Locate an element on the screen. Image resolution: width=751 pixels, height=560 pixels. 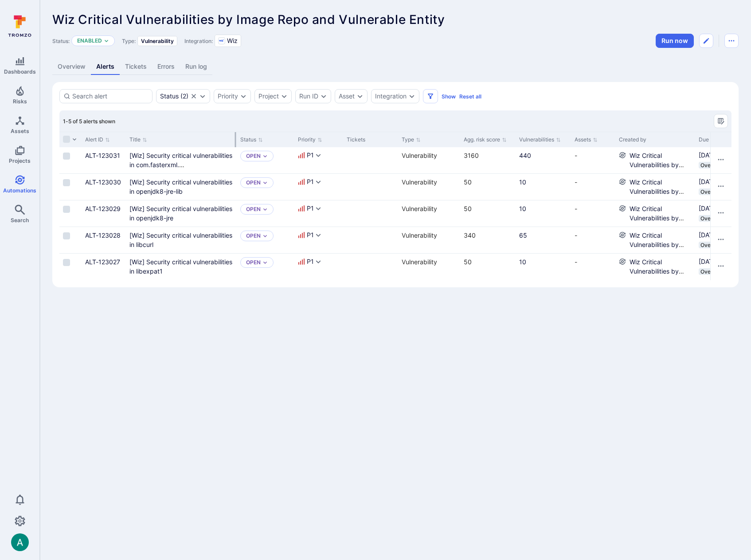
span: Search is located at coordinates (19, 220).